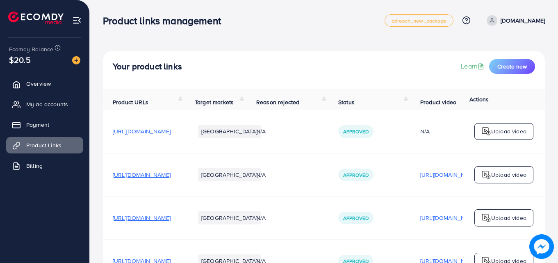  I want to click on a: My ad accounts, so click(45, 104).